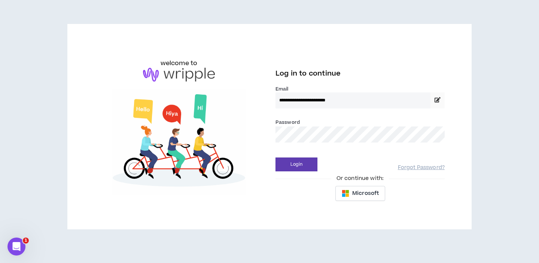  I want to click on label: Password, so click(288, 123).